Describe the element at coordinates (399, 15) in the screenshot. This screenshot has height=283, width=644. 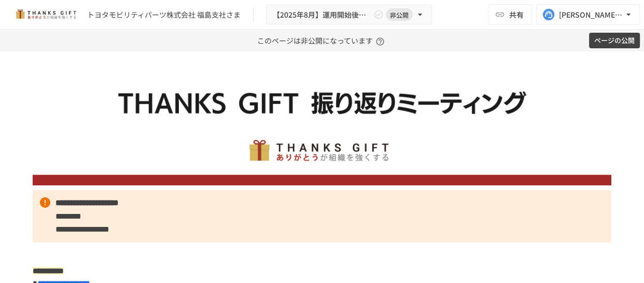
I see `span: 非公開` at that location.